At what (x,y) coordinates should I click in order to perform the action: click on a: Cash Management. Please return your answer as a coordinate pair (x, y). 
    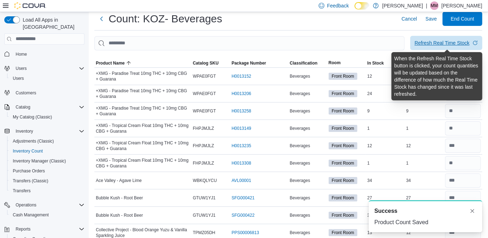
    Looking at the image, I should click on (31, 215).